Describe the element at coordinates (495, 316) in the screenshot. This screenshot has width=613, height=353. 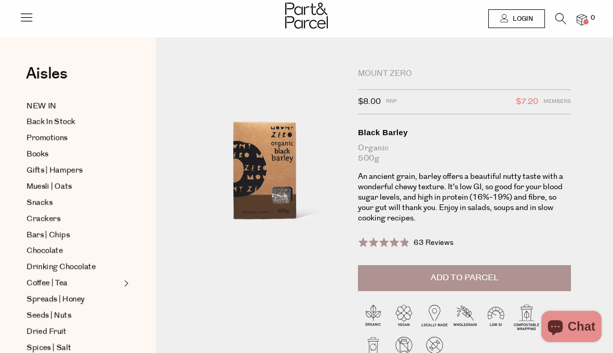
I see `img: P_P-ICONS-Live_Bec_V11_Low_Gi.svg` at that location.